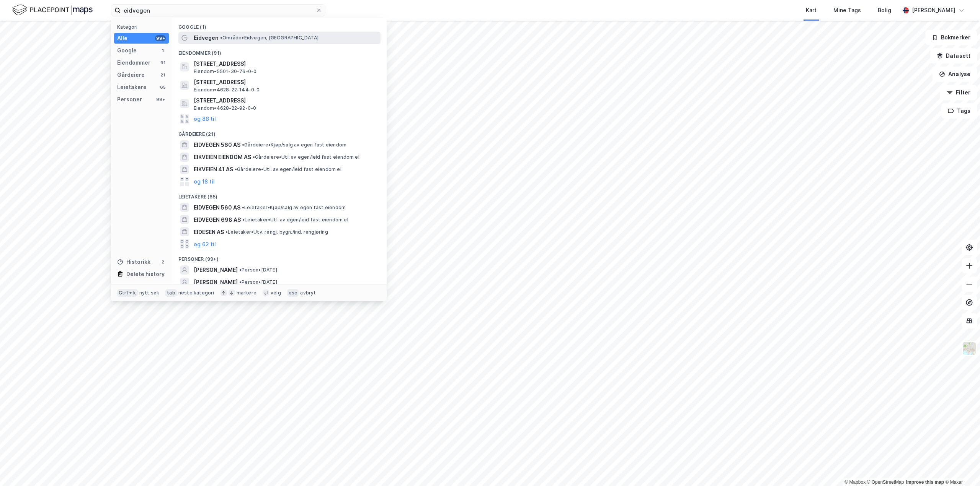  Describe the element at coordinates (279, 132) in the screenshot. I see `div: Gårdeiere (21)` at that location.